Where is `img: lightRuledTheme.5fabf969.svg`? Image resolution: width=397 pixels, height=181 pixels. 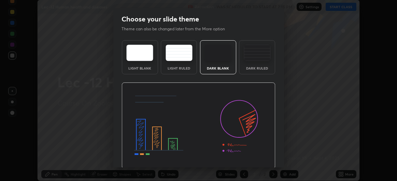 img: lightRuledTheme.5fabf969.svg is located at coordinates (179, 53).